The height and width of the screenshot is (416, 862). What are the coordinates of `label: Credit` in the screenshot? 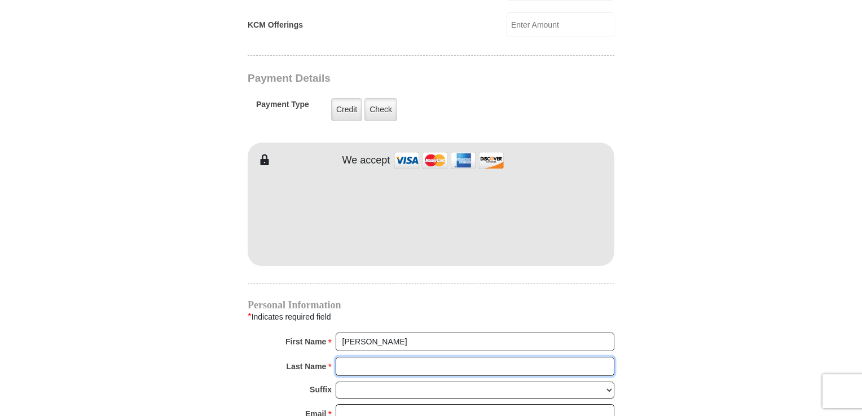 It's located at (346, 109).